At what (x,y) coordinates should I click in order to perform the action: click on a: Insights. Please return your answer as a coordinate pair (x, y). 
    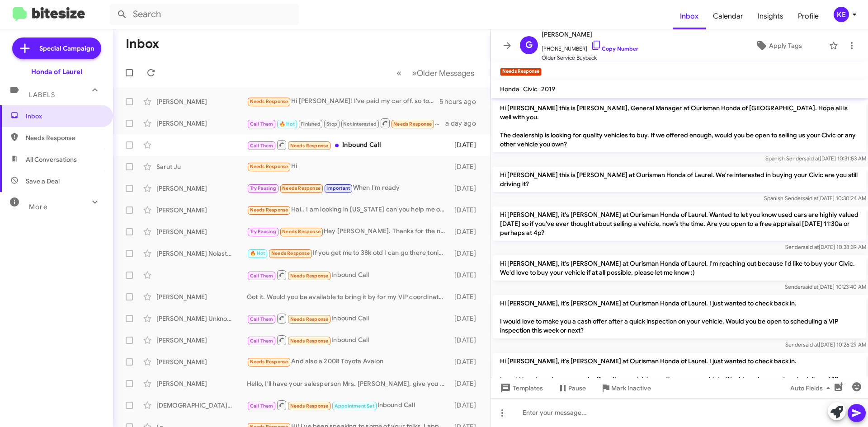
    Looking at the image, I should click on (771, 16).